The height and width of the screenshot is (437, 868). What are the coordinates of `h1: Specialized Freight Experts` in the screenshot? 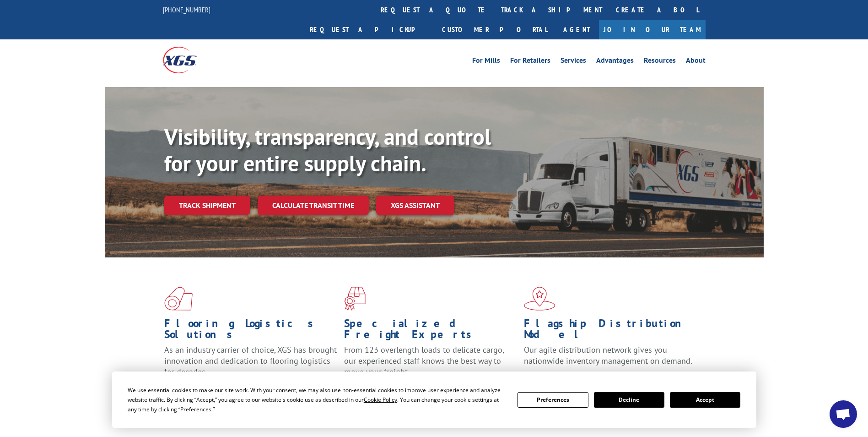 It's located at (430, 331).